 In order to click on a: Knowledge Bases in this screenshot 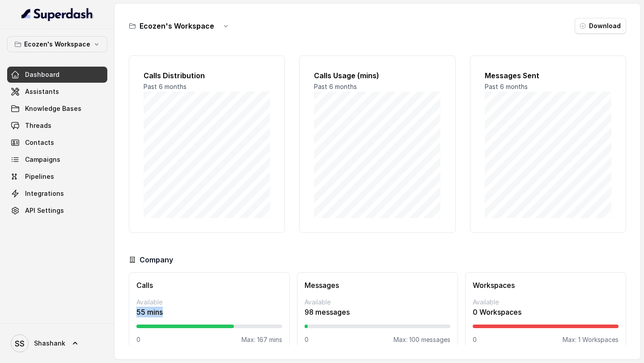, I will do `click(57, 109)`.